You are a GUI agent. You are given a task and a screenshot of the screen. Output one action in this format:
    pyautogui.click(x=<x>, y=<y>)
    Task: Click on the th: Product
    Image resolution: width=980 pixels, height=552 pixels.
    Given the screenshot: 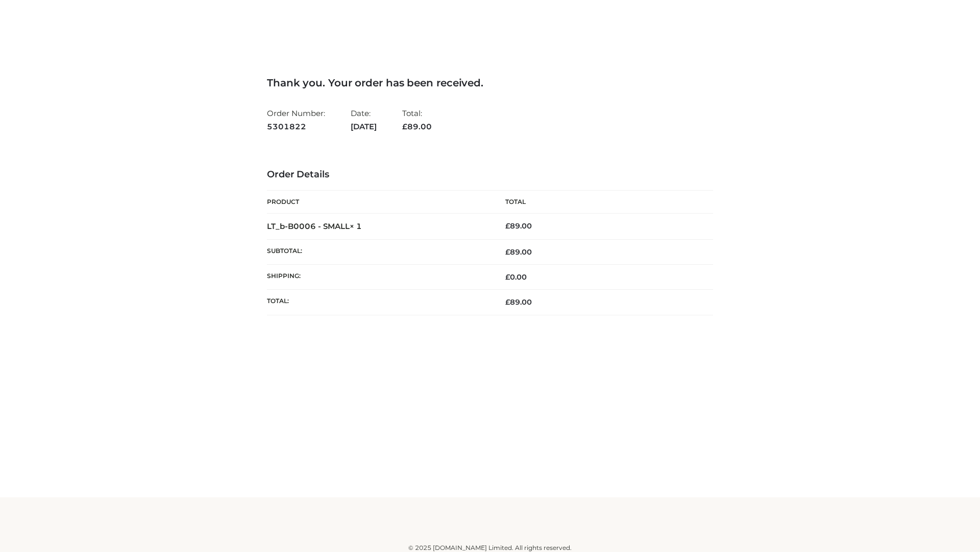 What is the action you would take?
    pyautogui.click(x=379, y=202)
    